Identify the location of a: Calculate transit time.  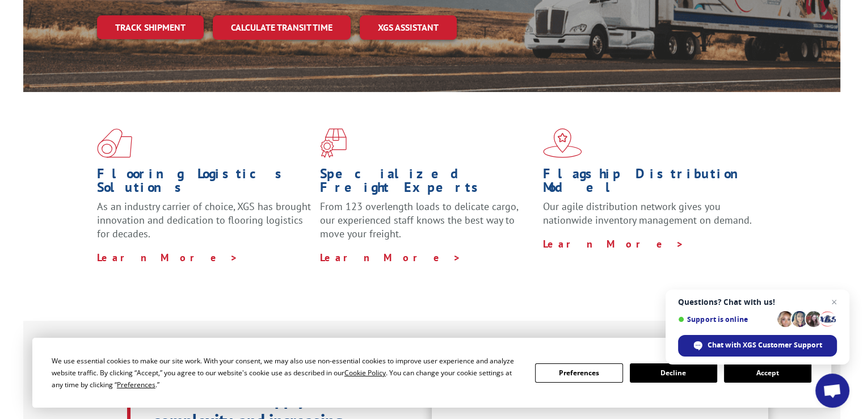
(281, 27).